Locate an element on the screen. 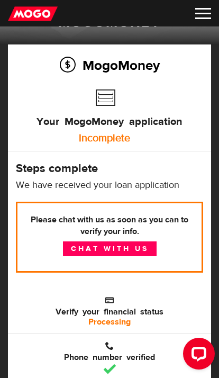 This screenshot has height=378, width=219. img: mogo_logo-11ee424be714fa7cbb0f0f49df9e16ec.png is located at coordinates (33, 14).